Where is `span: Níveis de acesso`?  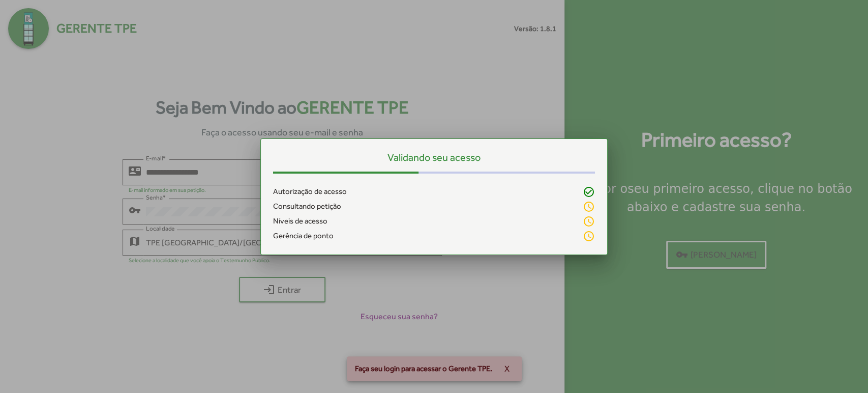 span: Níveis de acesso is located at coordinates (300, 221).